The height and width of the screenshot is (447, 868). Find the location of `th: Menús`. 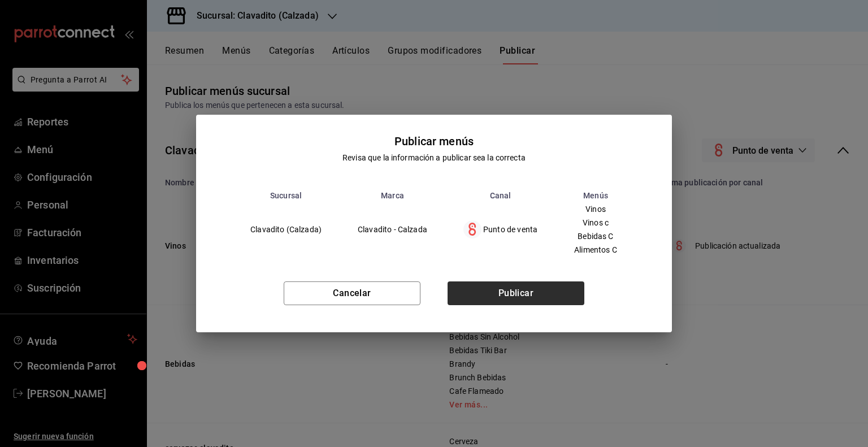

th: Menús is located at coordinates (596, 195).